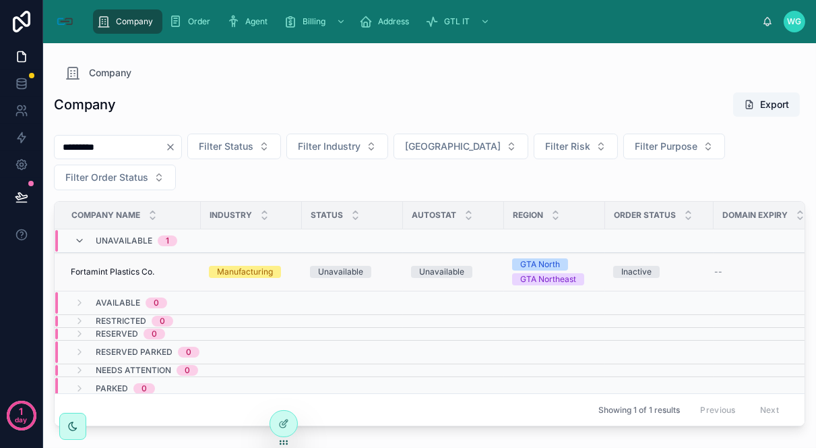 The image size is (816, 448). I want to click on a: Inactive, so click(659, 272).